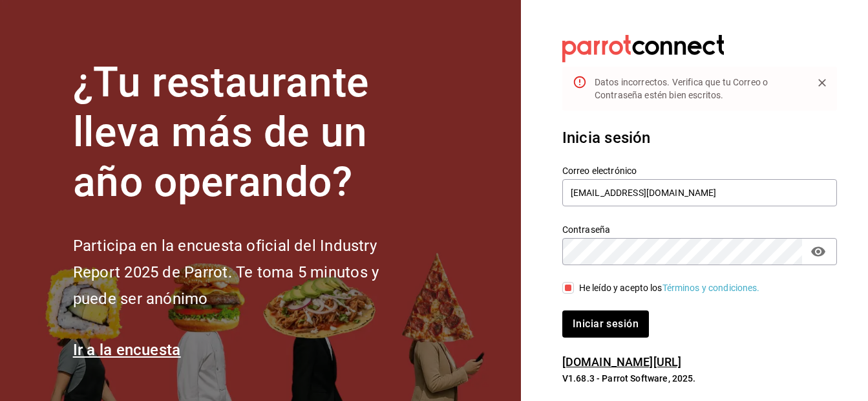  What do you see at coordinates (699, 378) in the screenshot?
I see `p: V1.68.3 - Parrot Software, 2025.` at bounding box center [699, 378].